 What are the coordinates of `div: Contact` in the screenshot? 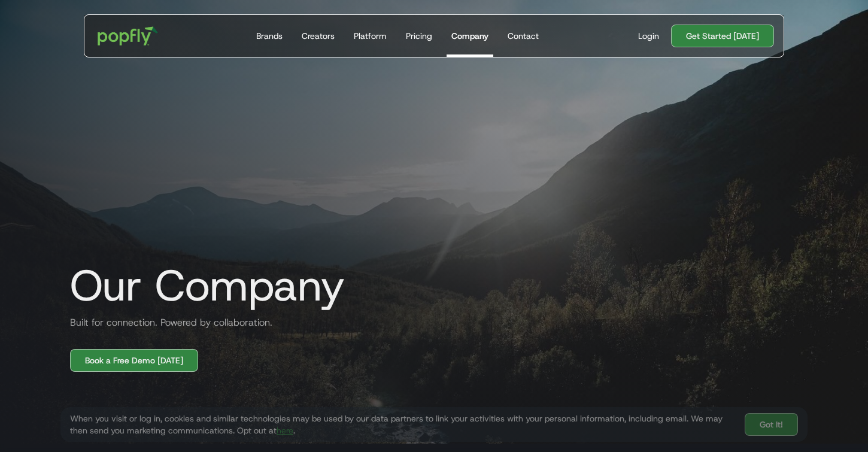 It's located at (523, 36).